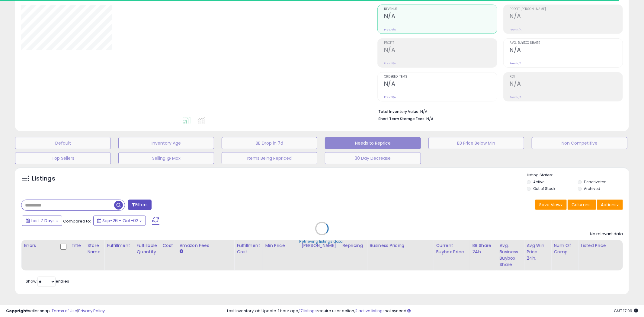 This screenshot has width=644, height=317. What do you see at coordinates (409, 311) in the screenshot?
I see `i: Click here to read more about un-synced listings.` at bounding box center [409, 311].